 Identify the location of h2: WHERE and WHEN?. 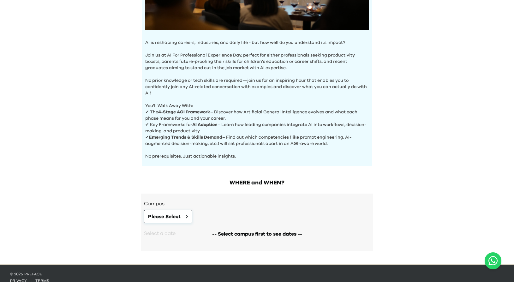
(257, 183).